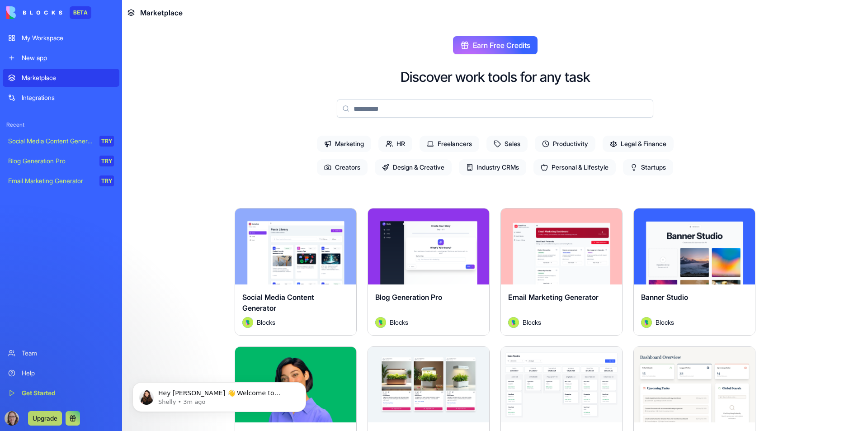 The width and height of the screenshot is (868, 431). Describe the element at coordinates (61, 58) in the screenshot. I see `a: New app` at that location.